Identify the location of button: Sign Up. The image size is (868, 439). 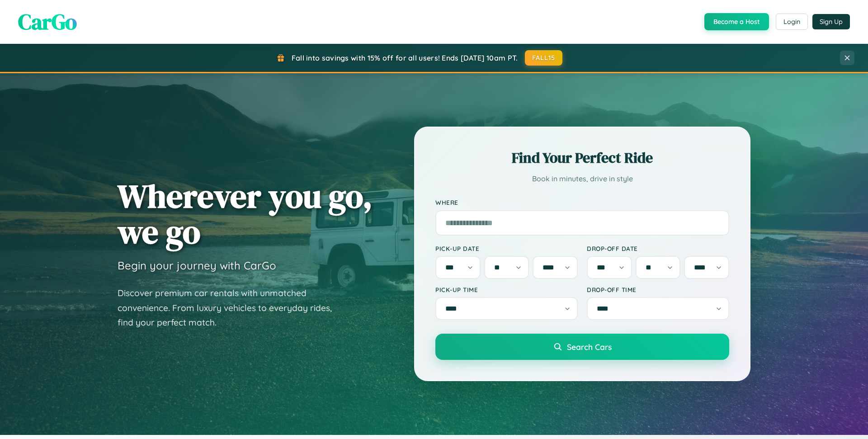
(831, 22).